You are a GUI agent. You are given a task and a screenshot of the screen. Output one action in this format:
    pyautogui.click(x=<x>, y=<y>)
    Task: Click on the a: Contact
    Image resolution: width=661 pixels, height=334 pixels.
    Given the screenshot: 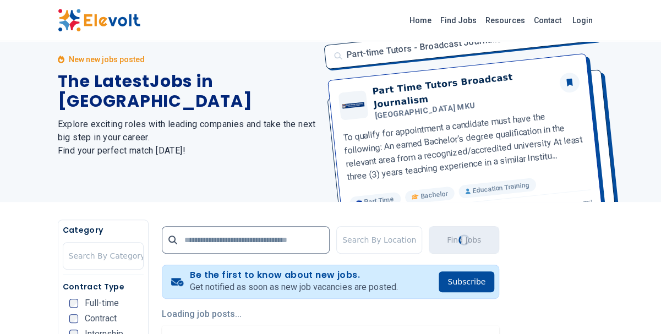 What is the action you would take?
    pyautogui.click(x=548, y=20)
    